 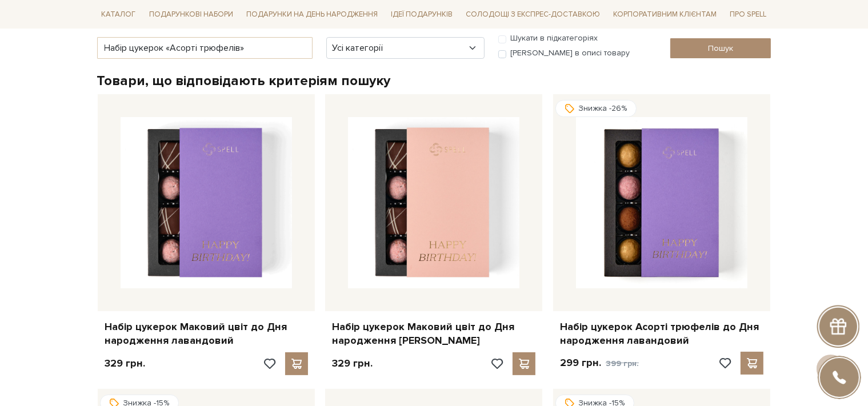 I want to click on p: 299 грн., so click(x=599, y=363).